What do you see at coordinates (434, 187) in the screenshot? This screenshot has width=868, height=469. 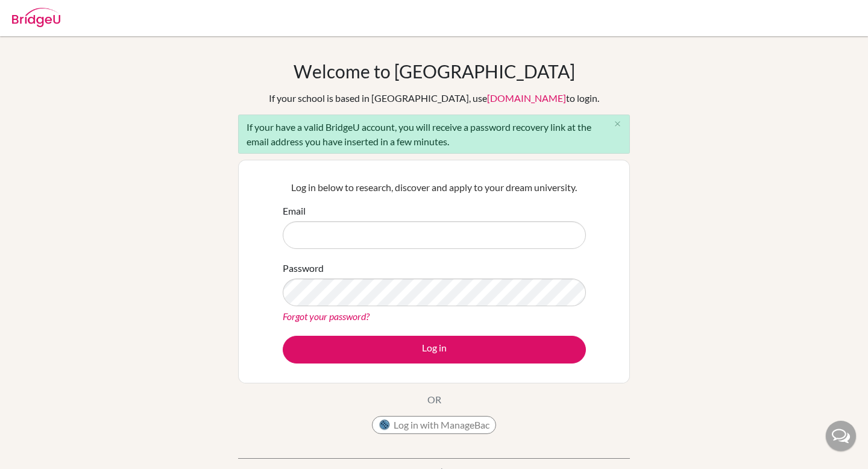 I see `p: Log in below to research, discover and apply to your dream university.` at bounding box center [434, 187].